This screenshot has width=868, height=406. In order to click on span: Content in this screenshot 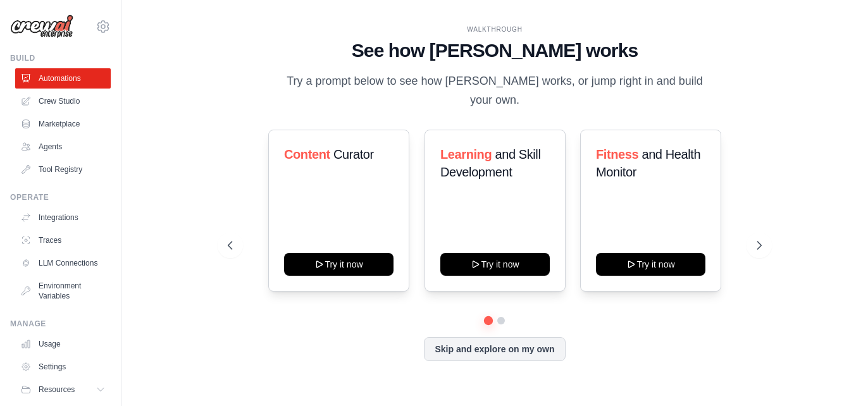, I will do `click(307, 154)`.